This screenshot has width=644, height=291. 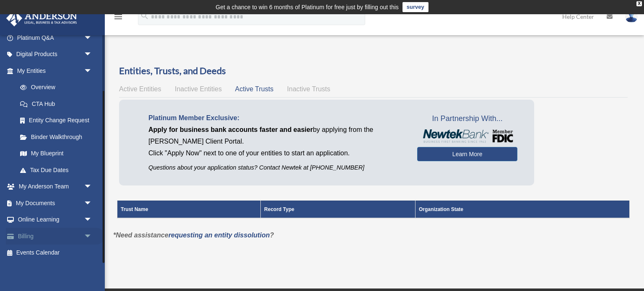 I want to click on p: Platinum Member Exclusive:, so click(x=276, y=118).